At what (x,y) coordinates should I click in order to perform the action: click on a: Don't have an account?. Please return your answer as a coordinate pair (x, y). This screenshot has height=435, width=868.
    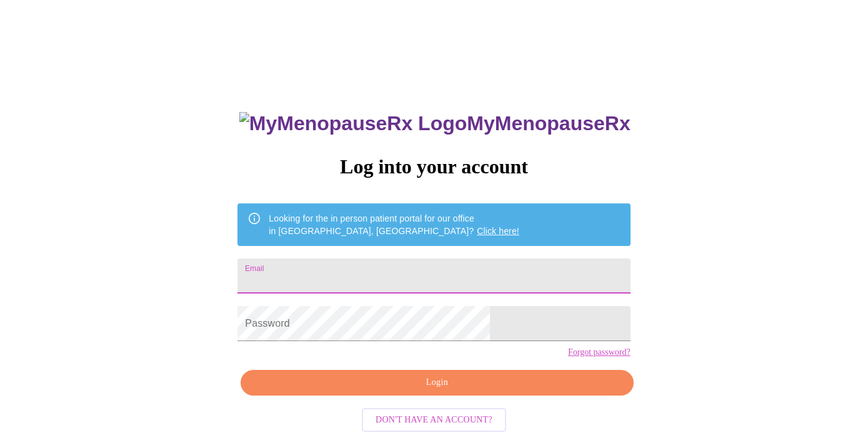
    Looking at the image, I should click on (434, 418).